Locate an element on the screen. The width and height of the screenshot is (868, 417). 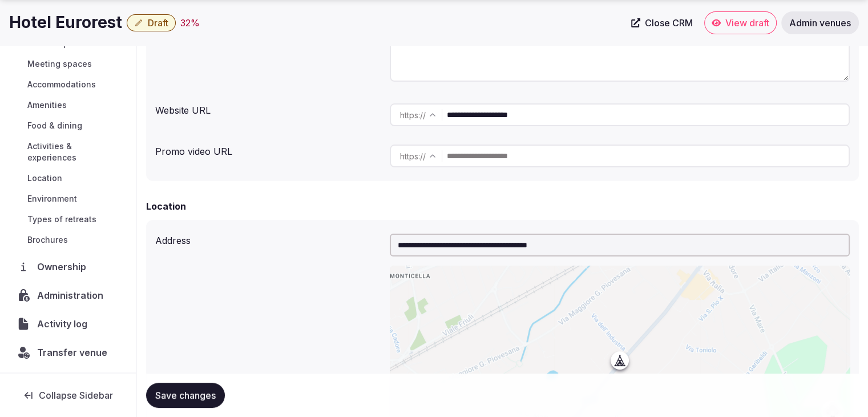
a: Administration is located at coordinates (68, 295).